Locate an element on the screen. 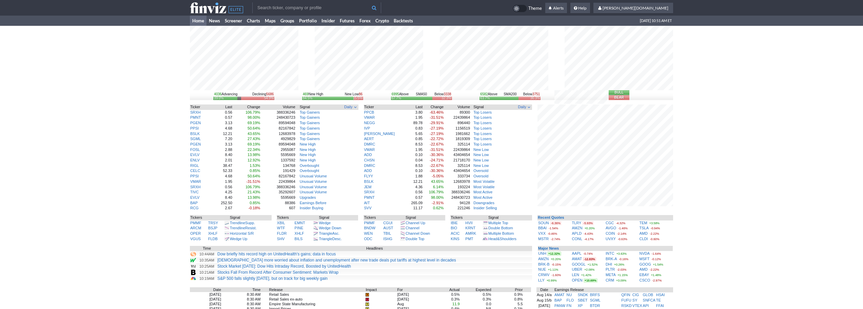 This screenshot has width=863, height=309. a: SNFCA is located at coordinates (649, 300).